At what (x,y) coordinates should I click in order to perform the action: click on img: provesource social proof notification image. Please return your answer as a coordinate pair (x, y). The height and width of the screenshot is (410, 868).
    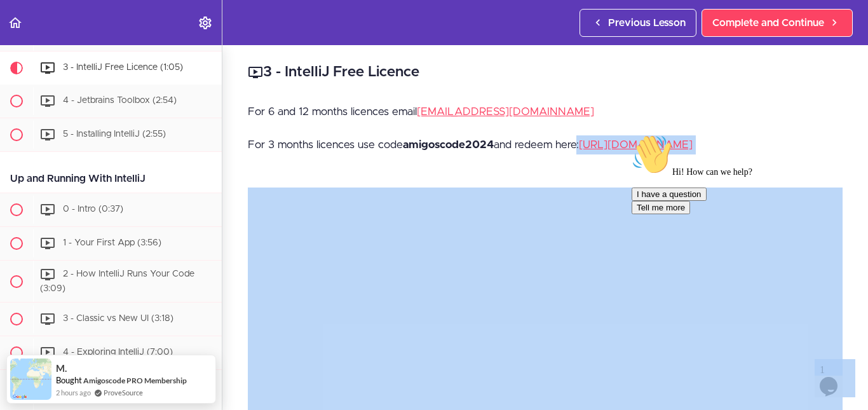
    Looking at the image, I should click on (31, 379).